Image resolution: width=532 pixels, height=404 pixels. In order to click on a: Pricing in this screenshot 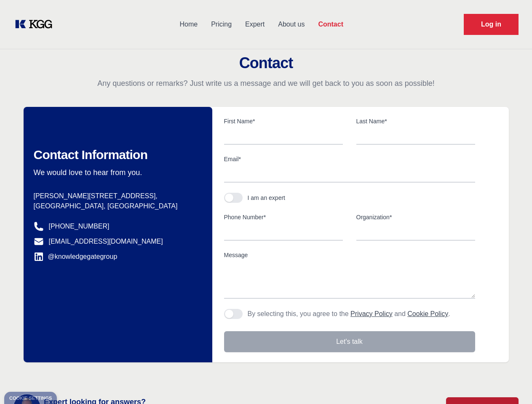, I will do `click(221, 25)`.